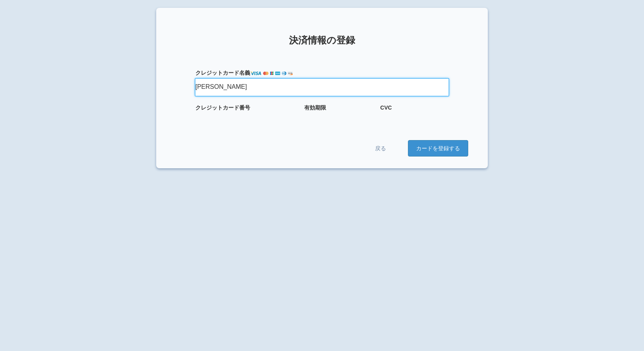  I want to click on input: TARO KAIWA, so click(322, 87).